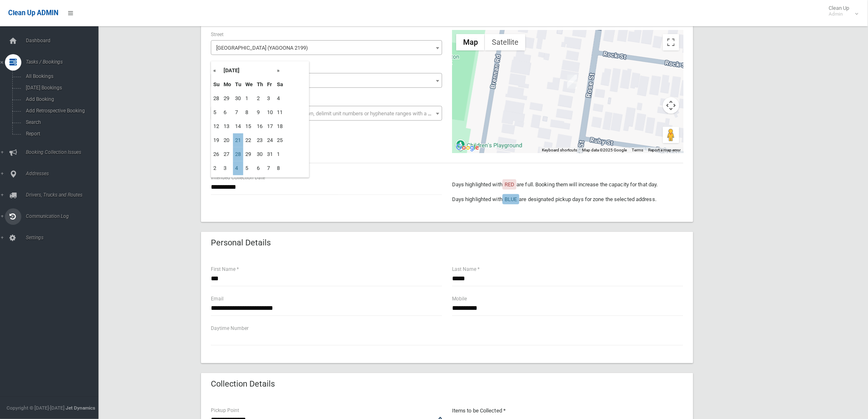  What do you see at coordinates (65, 238) in the screenshot?
I see `span: Settings` at bounding box center [65, 238].